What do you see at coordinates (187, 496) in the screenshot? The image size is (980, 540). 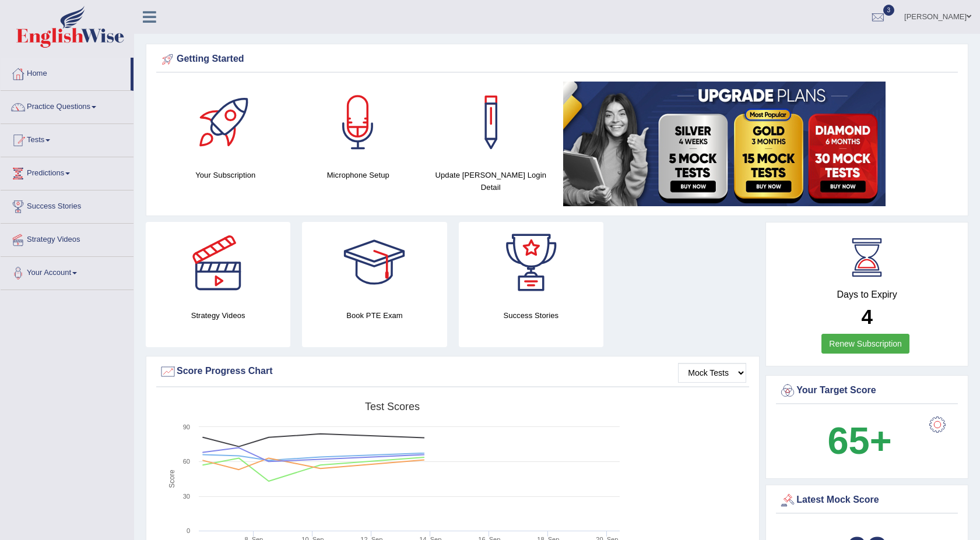 I see `text: 30` at bounding box center [187, 496].